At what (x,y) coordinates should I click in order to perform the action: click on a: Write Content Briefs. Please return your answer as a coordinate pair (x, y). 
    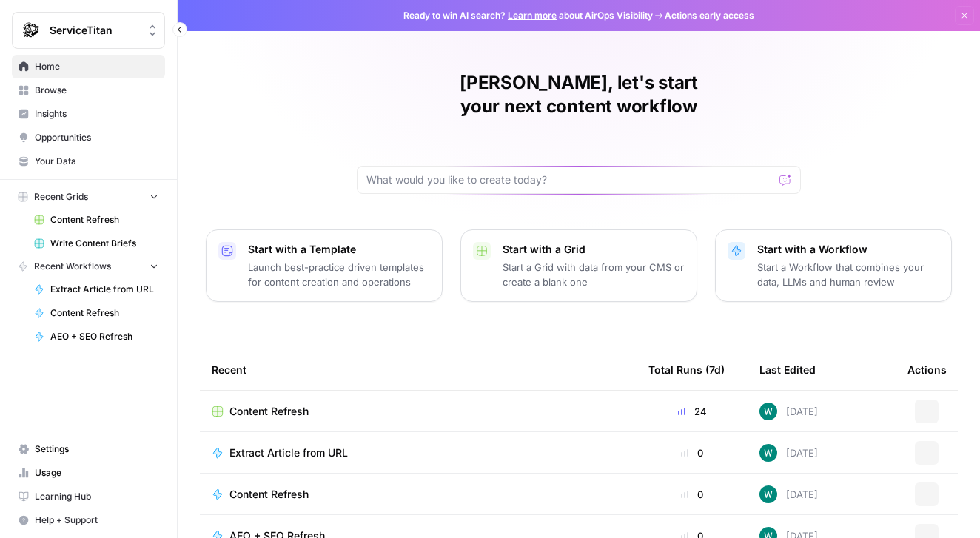
    Looking at the image, I should click on (96, 243).